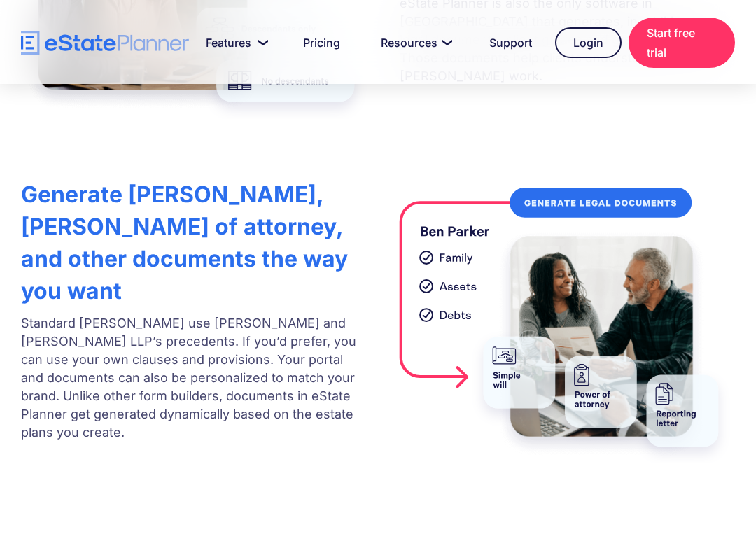 The height and width of the screenshot is (553, 756). Describe the element at coordinates (510, 43) in the screenshot. I see `a: Support` at that location.